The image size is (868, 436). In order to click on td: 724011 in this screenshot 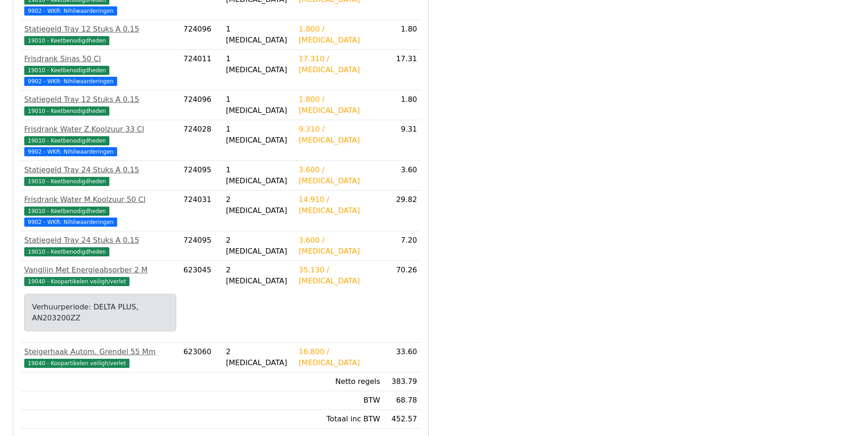, I will do `click(201, 70)`.